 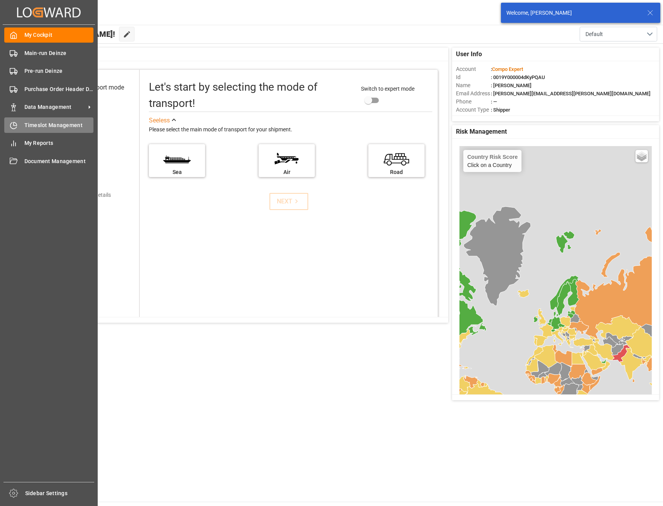 What do you see at coordinates (251, 95) in the screenshot?
I see `div: Let's start by selecting the mode of transport!` at bounding box center [251, 95].